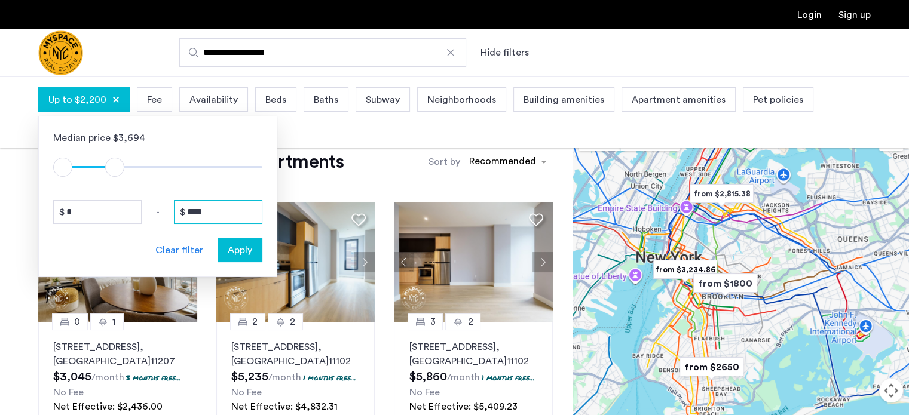 The height and width of the screenshot is (415, 909). What do you see at coordinates (323, 53) in the screenshot?
I see `input: Apartment Search` at bounding box center [323, 53].